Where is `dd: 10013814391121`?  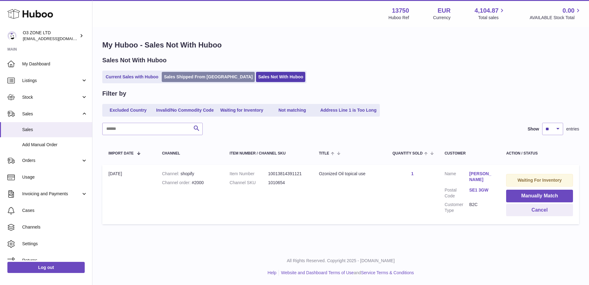 dd: 10013814391121 is located at coordinates (287, 173).